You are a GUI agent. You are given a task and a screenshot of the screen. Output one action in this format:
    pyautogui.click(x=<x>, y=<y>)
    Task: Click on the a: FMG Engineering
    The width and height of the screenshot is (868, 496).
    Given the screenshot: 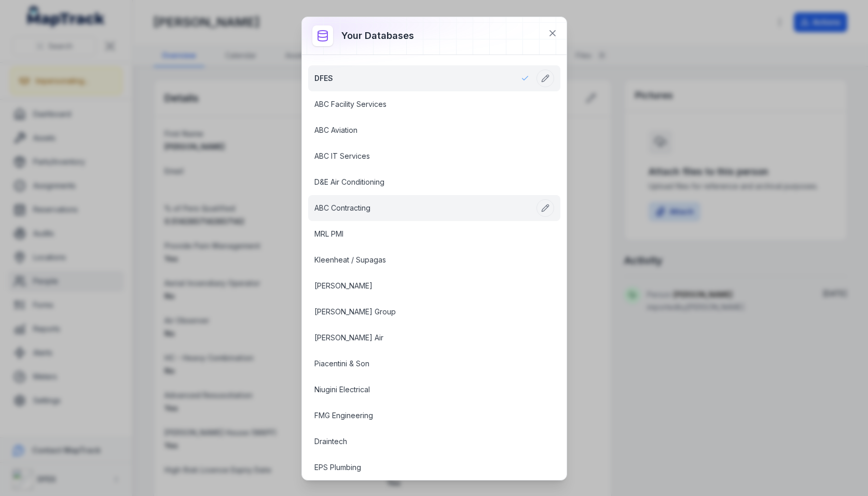 What is the action you would take?
    pyautogui.click(x=422, y=416)
    